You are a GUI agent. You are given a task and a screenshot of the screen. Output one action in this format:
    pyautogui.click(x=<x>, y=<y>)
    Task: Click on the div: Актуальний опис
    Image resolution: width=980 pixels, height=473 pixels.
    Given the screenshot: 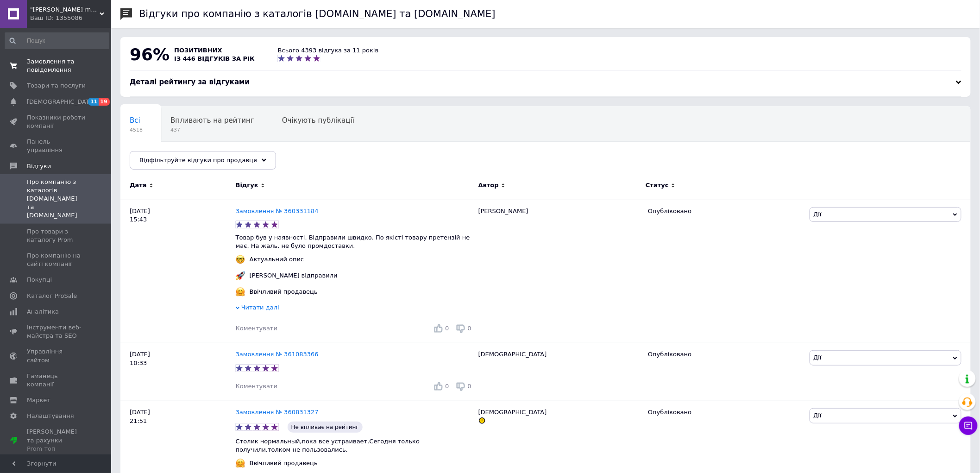 What is the action you would take?
    pyautogui.click(x=277, y=259)
    